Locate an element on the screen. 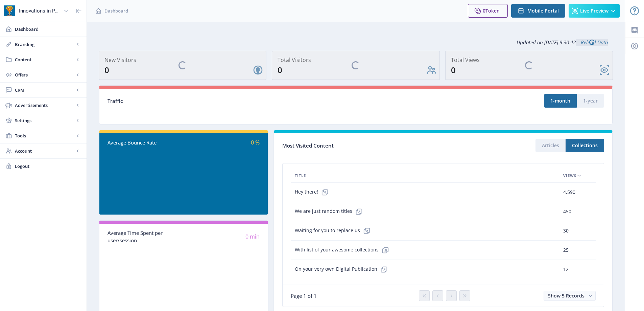 This screenshot has height=311, width=644. div: Average Bounce Rate is located at coordinates (145, 143).